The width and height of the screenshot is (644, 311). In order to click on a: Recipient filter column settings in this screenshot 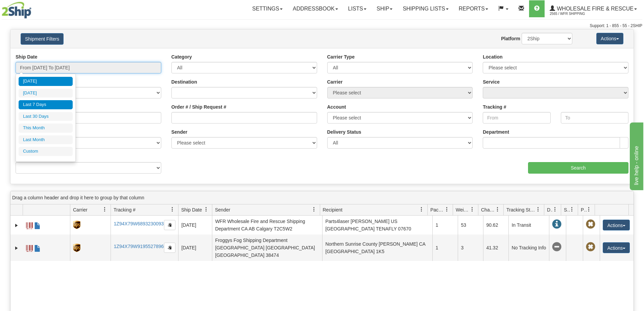, I will do `click(422, 210)`.